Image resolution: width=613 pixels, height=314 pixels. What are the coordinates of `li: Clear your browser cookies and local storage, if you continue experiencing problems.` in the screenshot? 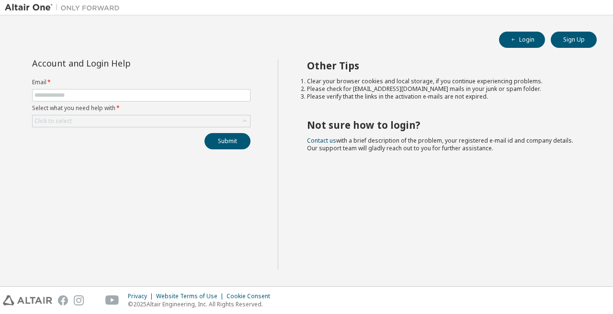 It's located at (443, 81).